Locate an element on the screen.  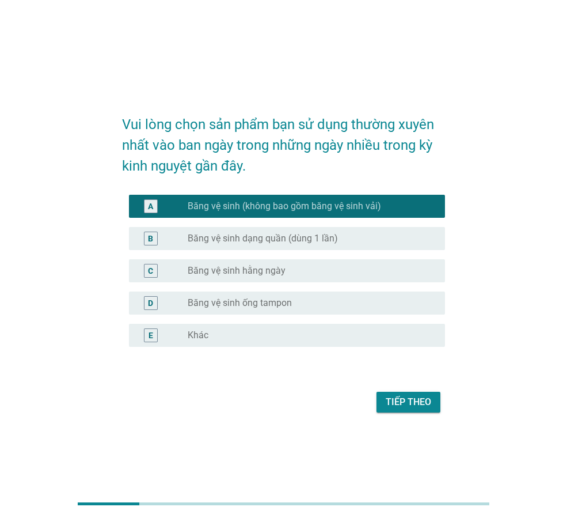
div: B is located at coordinates (150, 238).